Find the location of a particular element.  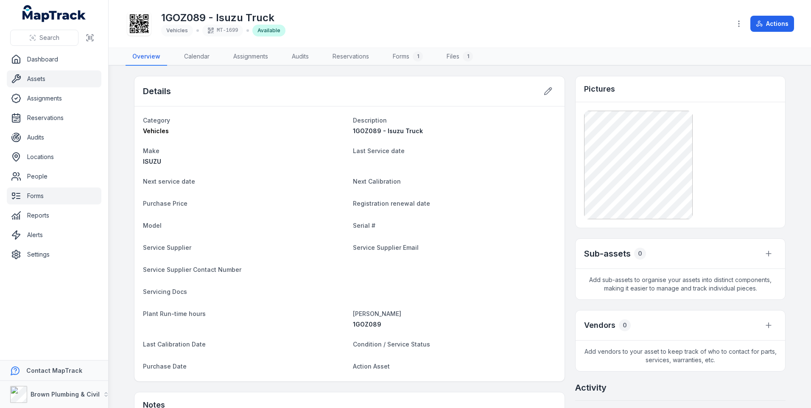

a: Calendar is located at coordinates (197, 57).